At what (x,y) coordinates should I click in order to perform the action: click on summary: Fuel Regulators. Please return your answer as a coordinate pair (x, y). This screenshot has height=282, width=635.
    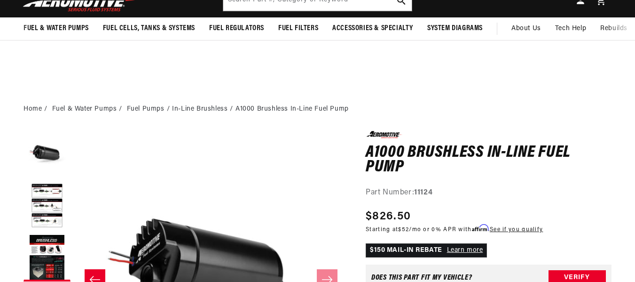
    Looking at the image, I should click on (237, 28).